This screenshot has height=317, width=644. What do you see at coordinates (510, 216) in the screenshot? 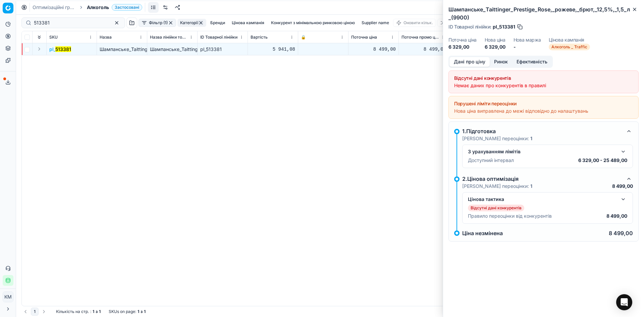
I see `p: Правило переоцінки від конкурентів` at bounding box center [510, 216].